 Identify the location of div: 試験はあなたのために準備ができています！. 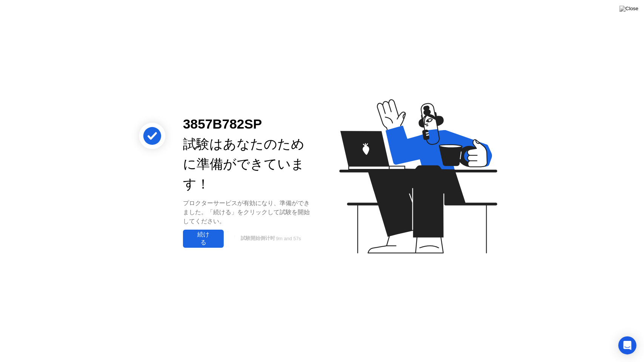
(246, 164).